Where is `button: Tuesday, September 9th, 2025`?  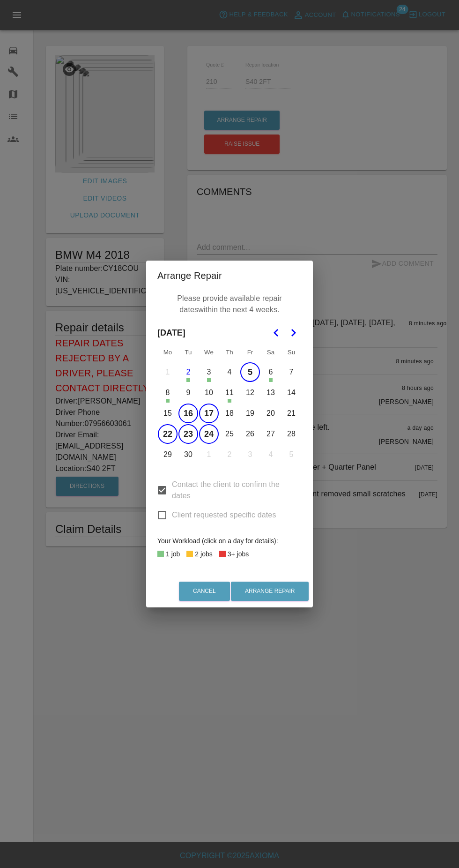 button: Tuesday, September 9th, 2025 is located at coordinates (189, 393).